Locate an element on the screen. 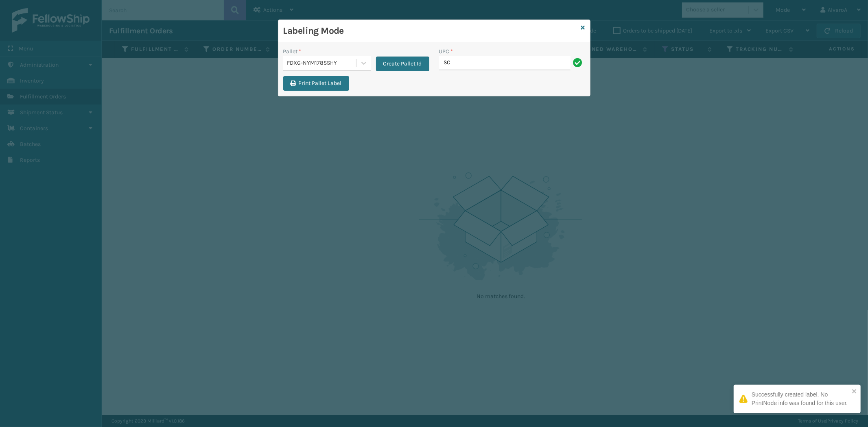 The image size is (868, 427). button: Create Pallet Id is located at coordinates (403, 64).